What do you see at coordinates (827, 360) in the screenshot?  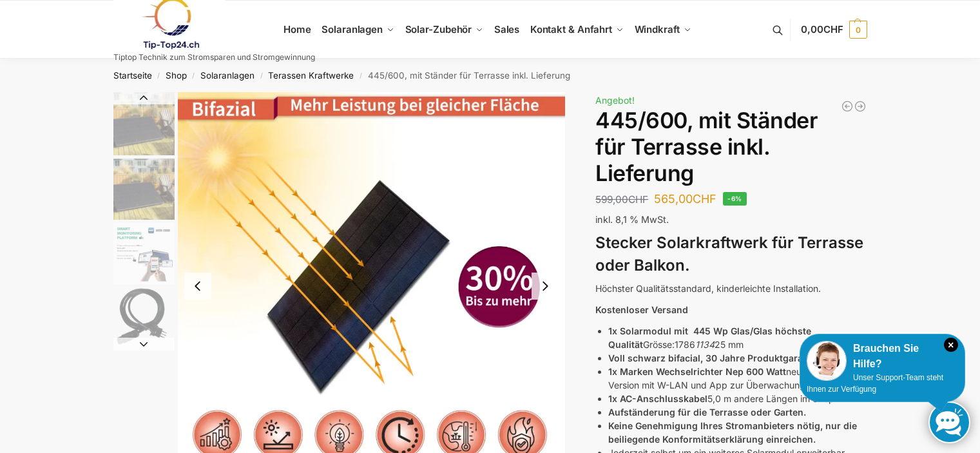 I see `img: Customer service` at bounding box center [827, 360].